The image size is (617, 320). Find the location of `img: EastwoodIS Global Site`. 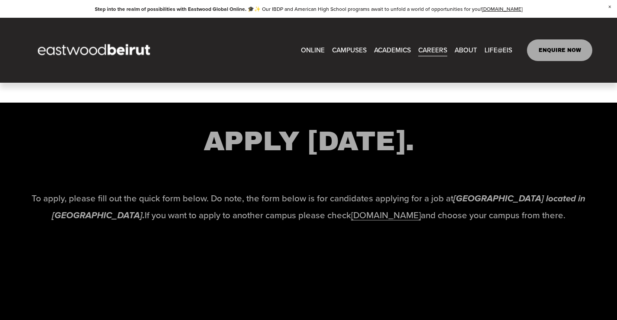

img: EastwoodIS Global Site is located at coordinates (95, 50).